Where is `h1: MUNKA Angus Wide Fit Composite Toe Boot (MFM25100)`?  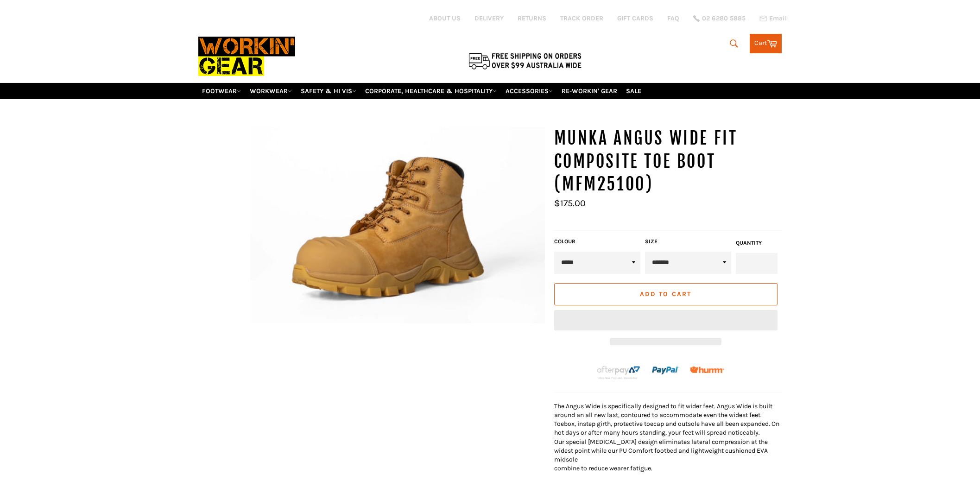
h1: MUNKA Angus Wide Fit Composite Toe Boot (MFM25100) is located at coordinates (668, 161).